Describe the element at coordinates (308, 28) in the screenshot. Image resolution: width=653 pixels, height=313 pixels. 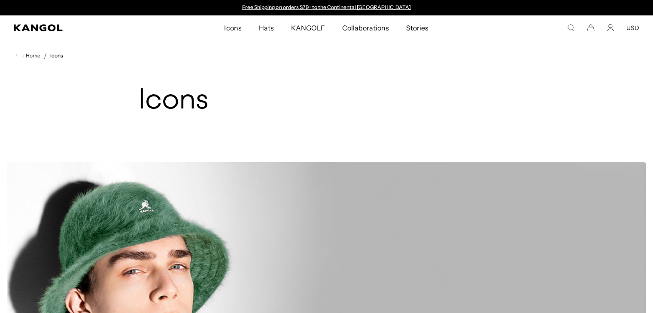
I see `span: KANGOLF` at that location.